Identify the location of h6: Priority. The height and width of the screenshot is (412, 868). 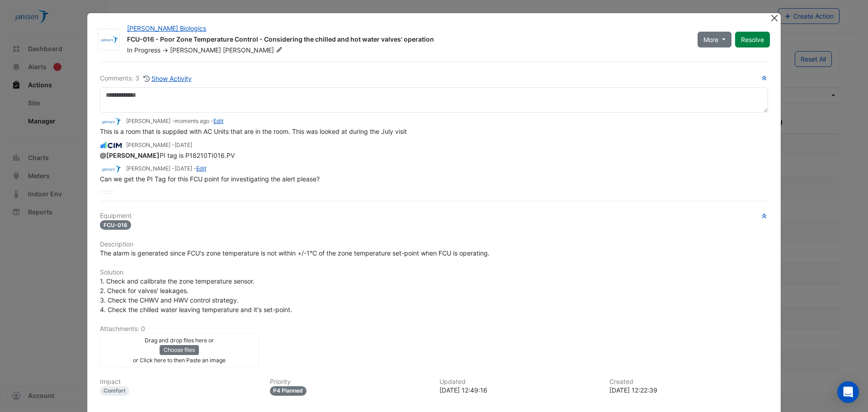
(350, 381).